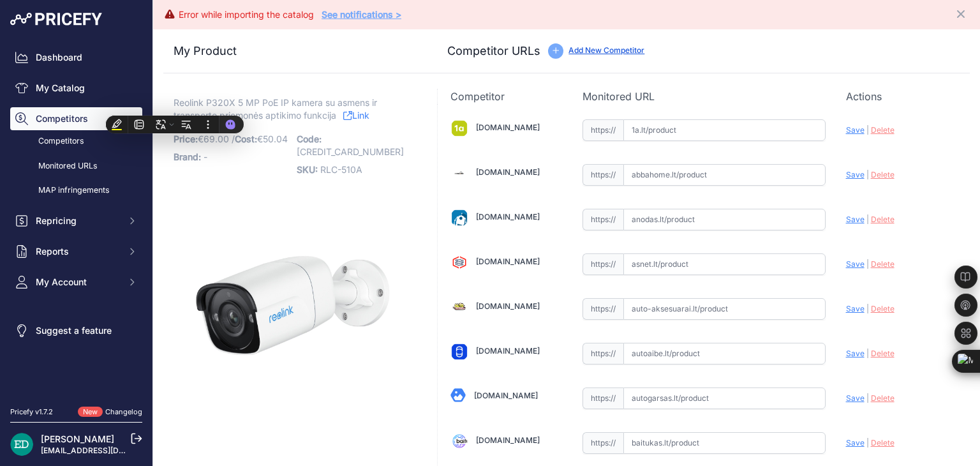 This screenshot has height=466, width=980. I want to click on span: My Account, so click(78, 283).